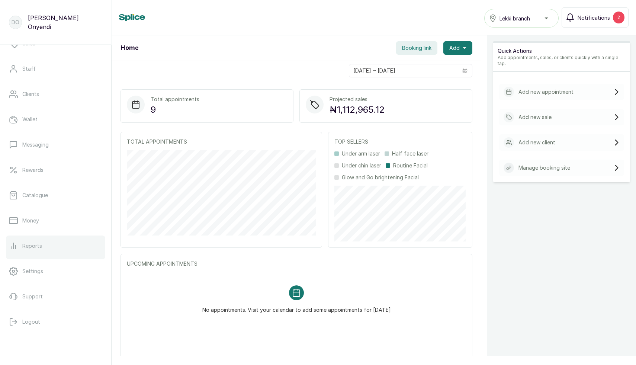 The width and height of the screenshot is (636, 365). What do you see at coordinates (31, 322) in the screenshot?
I see `p: Logout` at bounding box center [31, 322].